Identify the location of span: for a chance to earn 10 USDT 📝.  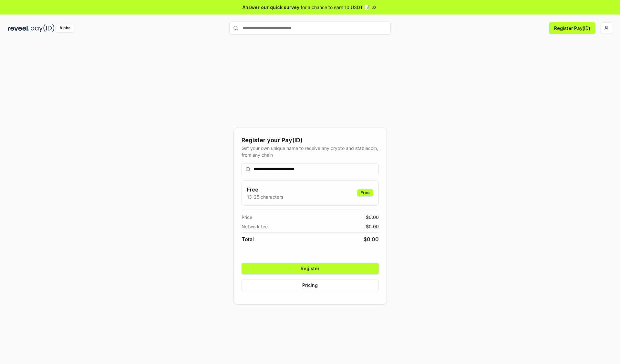
(335, 7).